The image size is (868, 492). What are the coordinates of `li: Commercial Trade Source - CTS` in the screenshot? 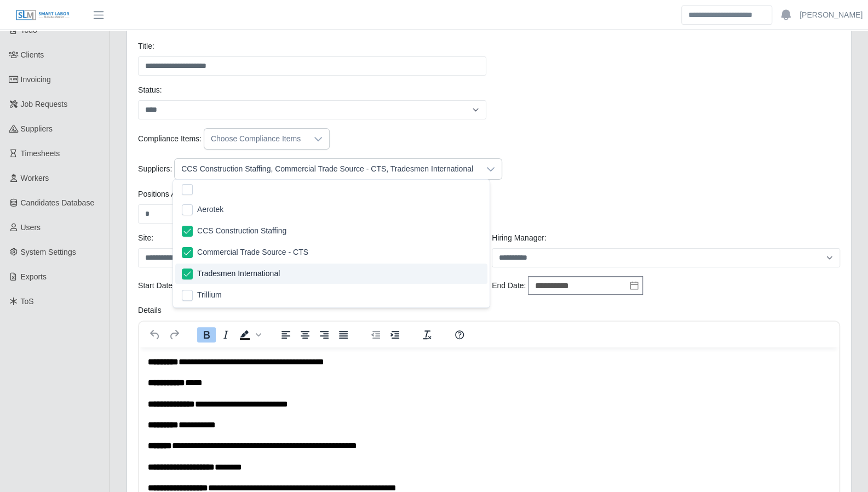 It's located at (332, 251).